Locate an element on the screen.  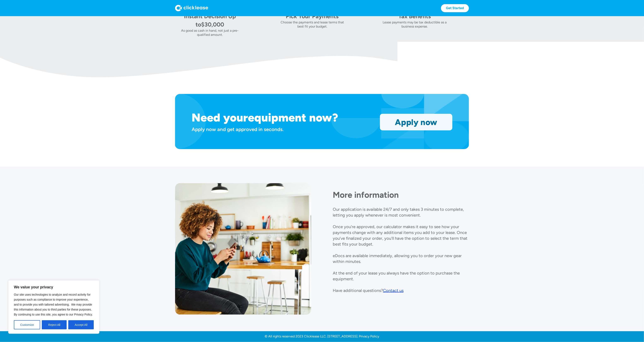
div: As good as cash in hand, not just a pre-qualified amount. is located at coordinates (210, 33).